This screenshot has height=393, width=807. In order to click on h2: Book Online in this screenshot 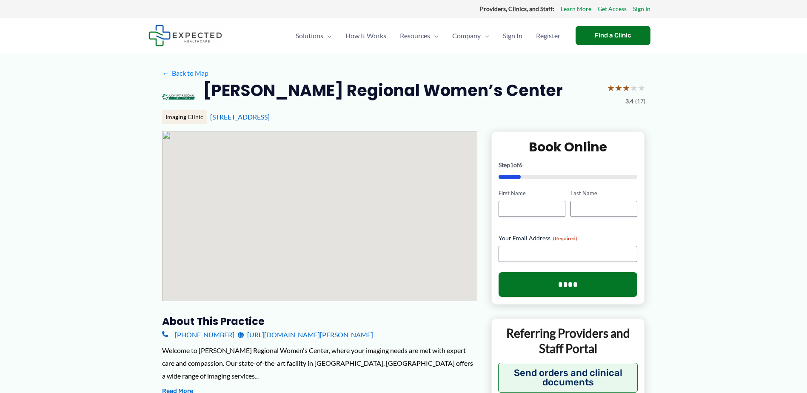, I will do `click(568, 147)`.